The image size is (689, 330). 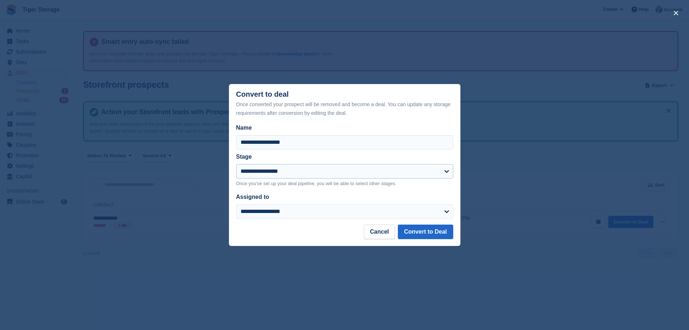 What do you see at coordinates (345, 183) in the screenshot?
I see `p: Once you've set up your deal pipeline, you will be able to select other stages.` at bounding box center [345, 183].